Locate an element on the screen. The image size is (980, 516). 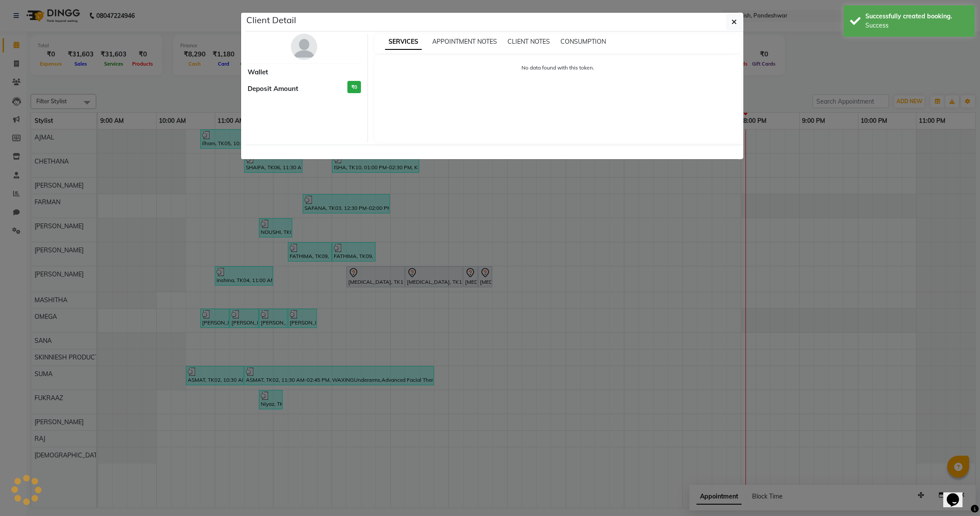
div: Success is located at coordinates (916, 26).